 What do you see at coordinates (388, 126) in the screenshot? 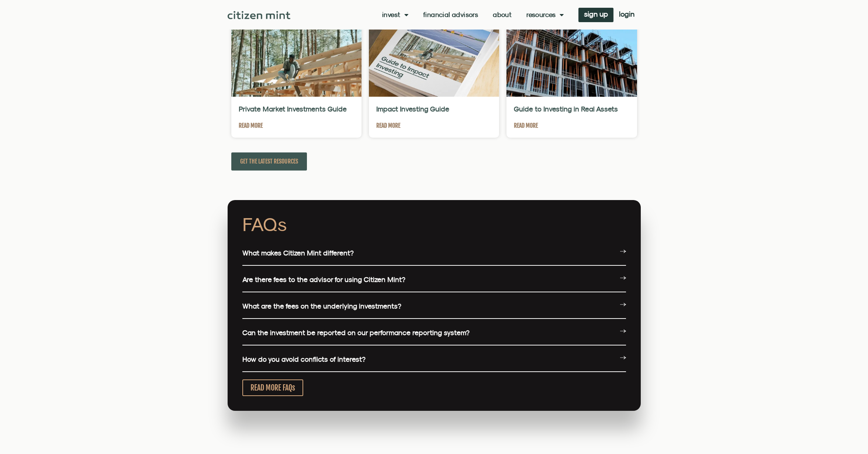
I see `a: Read more about Impact Investing Guide` at bounding box center [388, 126].